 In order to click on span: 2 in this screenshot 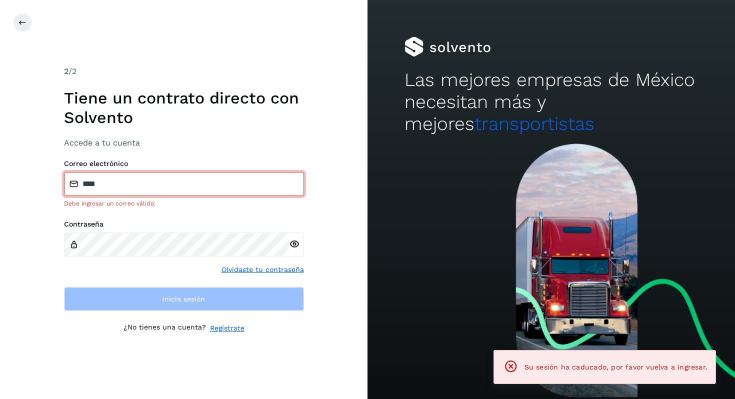, I will do `click(66, 71)`.